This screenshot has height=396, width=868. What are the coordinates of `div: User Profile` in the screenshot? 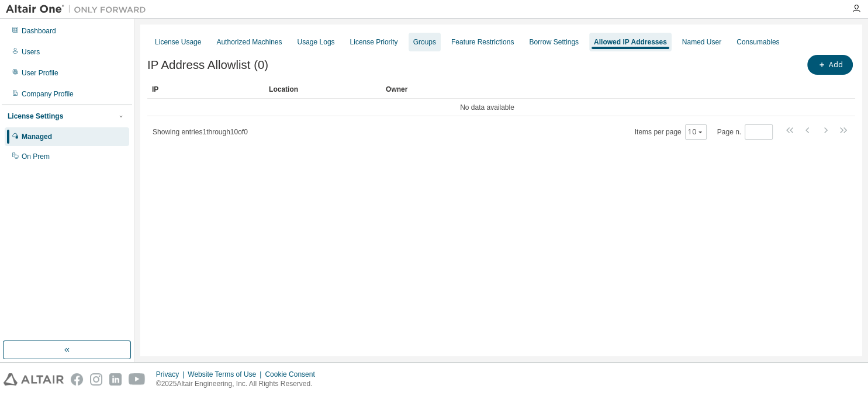 It's located at (40, 73).